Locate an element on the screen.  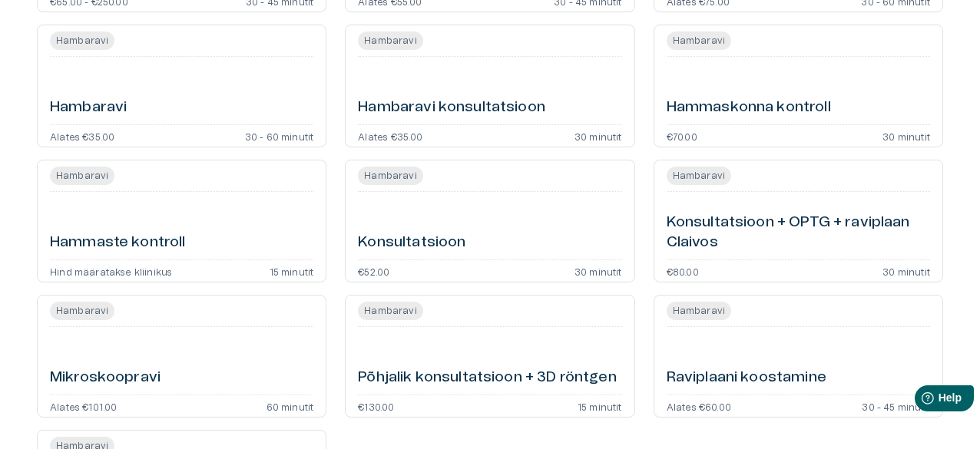
h6: Põhjalik konsultatsioon + 3D röntgen is located at coordinates (487, 377).